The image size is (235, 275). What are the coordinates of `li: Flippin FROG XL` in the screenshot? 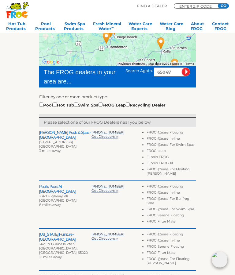 It's located at (171, 164).